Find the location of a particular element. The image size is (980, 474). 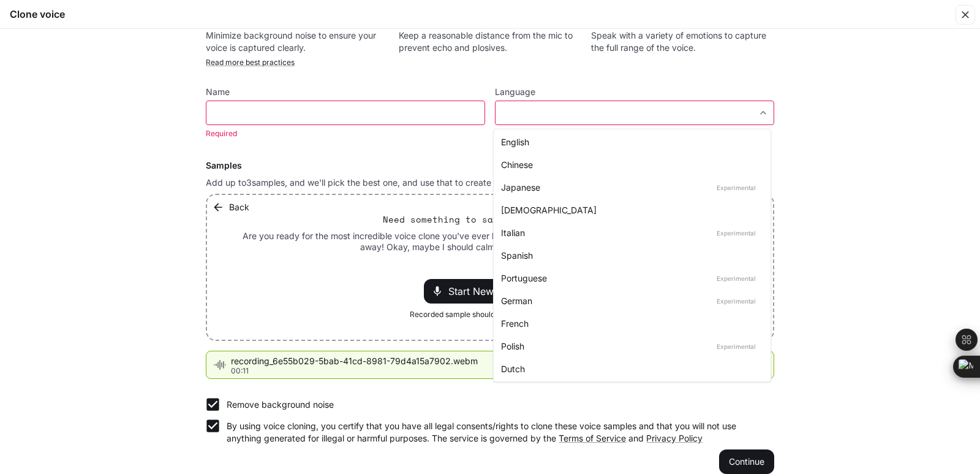

div: Spanish is located at coordinates (630, 255).